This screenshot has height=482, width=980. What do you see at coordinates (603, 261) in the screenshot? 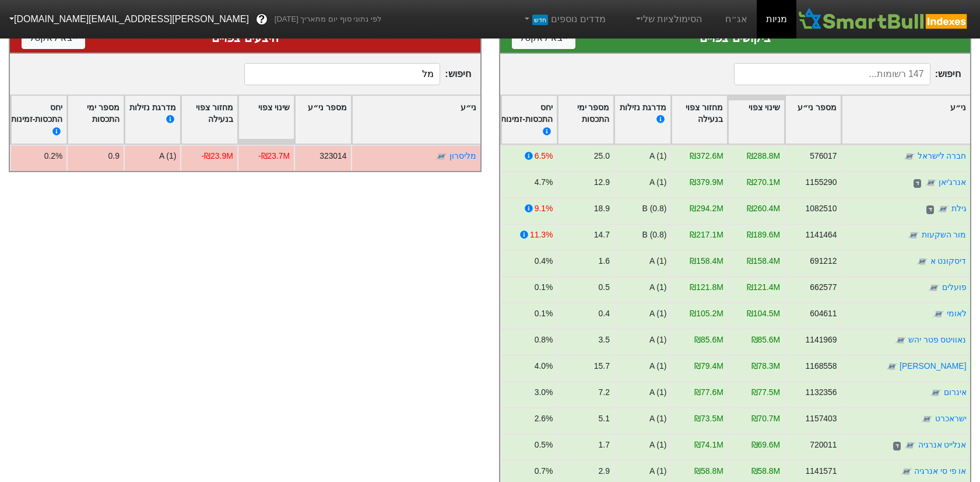
I see `div: 1.6` at bounding box center [603, 261].